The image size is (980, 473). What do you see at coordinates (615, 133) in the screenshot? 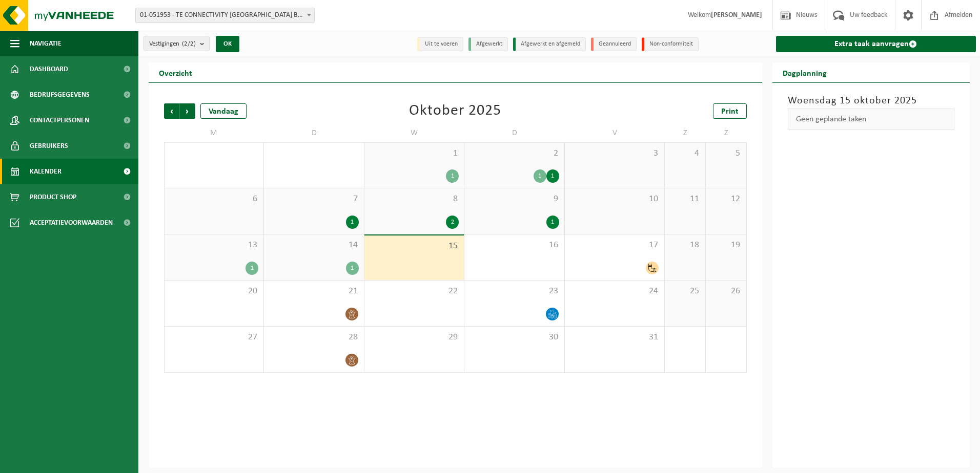
I see `td: V` at bounding box center [615, 133].